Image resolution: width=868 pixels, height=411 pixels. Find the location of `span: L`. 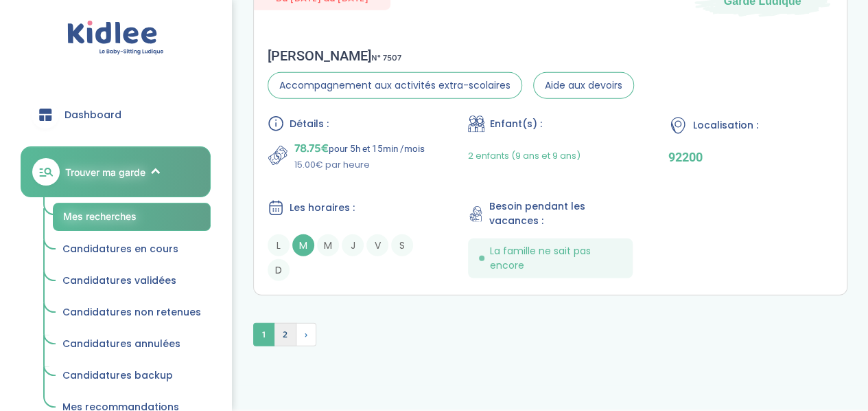

span: L is located at coordinates (279, 245).